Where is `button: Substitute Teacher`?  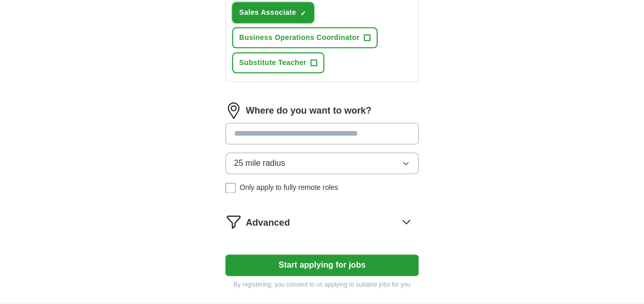 button: Substitute Teacher is located at coordinates (278, 63).